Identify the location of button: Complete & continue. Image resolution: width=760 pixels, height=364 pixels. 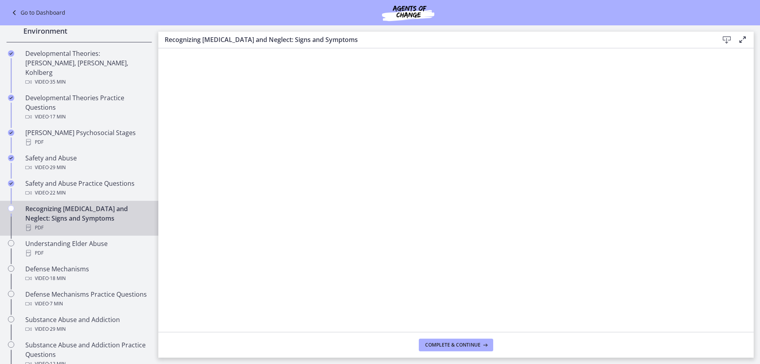
(456, 345).